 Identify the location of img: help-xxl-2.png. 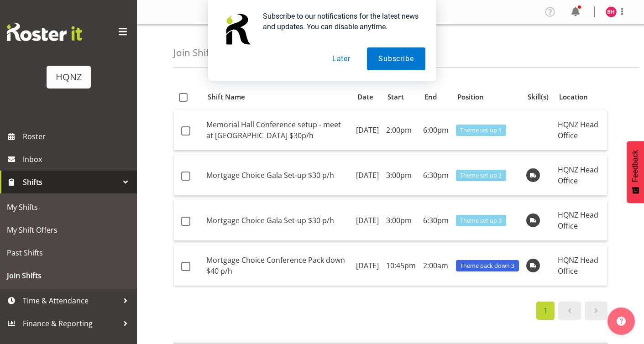
(622, 321).